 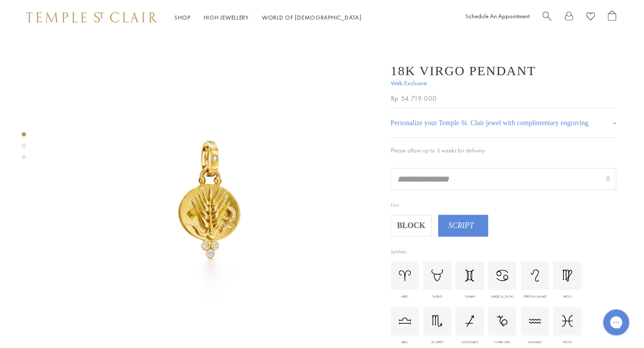 What do you see at coordinates (406, 276) in the screenshot?
I see `img: Aries` at bounding box center [406, 276].